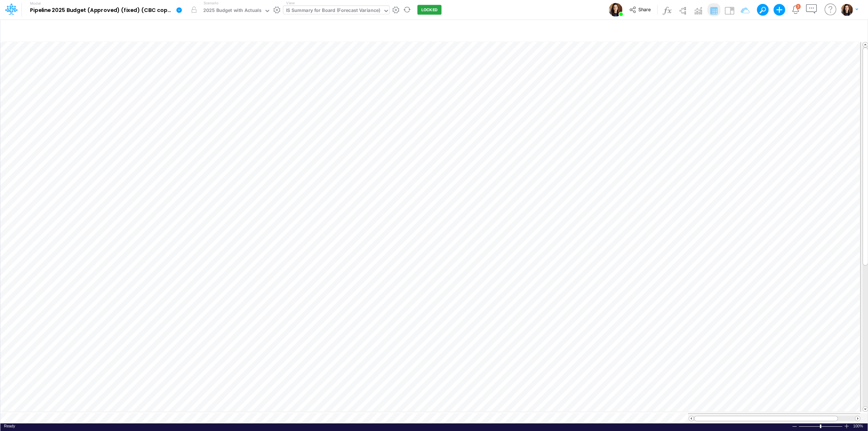 This screenshot has width=868, height=431. Describe the element at coordinates (820, 426) in the screenshot. I see `div: Zoom` at that location.